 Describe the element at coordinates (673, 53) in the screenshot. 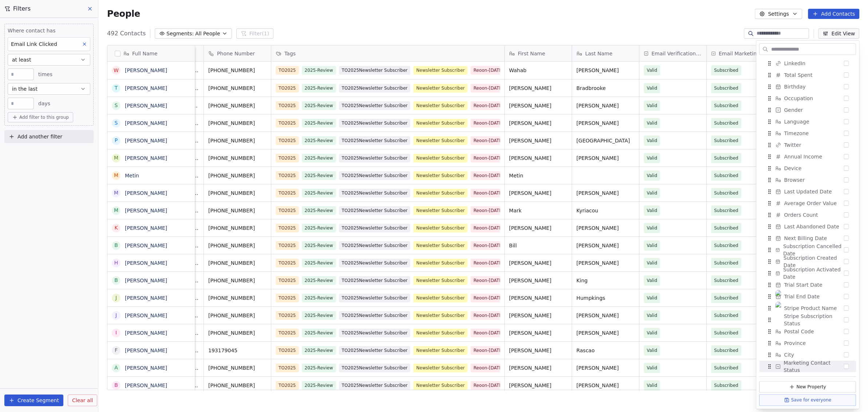

I see `div: Email Verification Status` at that location.